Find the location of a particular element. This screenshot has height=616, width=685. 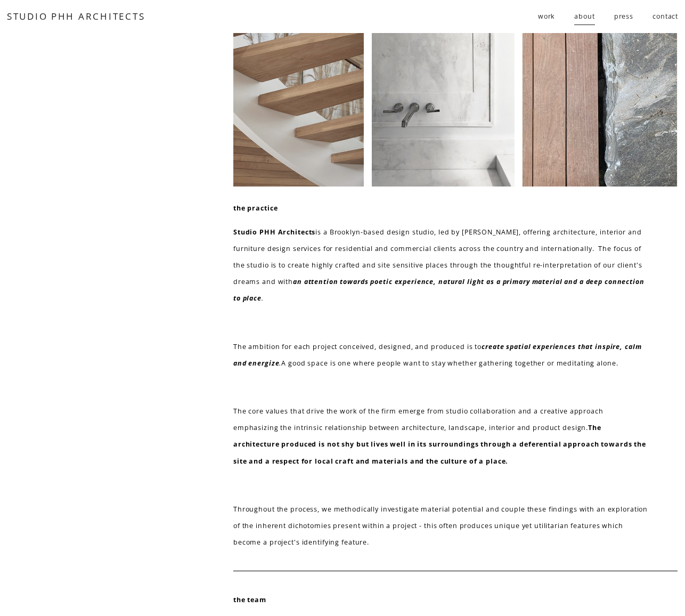

p: The core values that drive the work of the firm emerge from studio collaboration and a creative a... is located at coordinates (441, 436).